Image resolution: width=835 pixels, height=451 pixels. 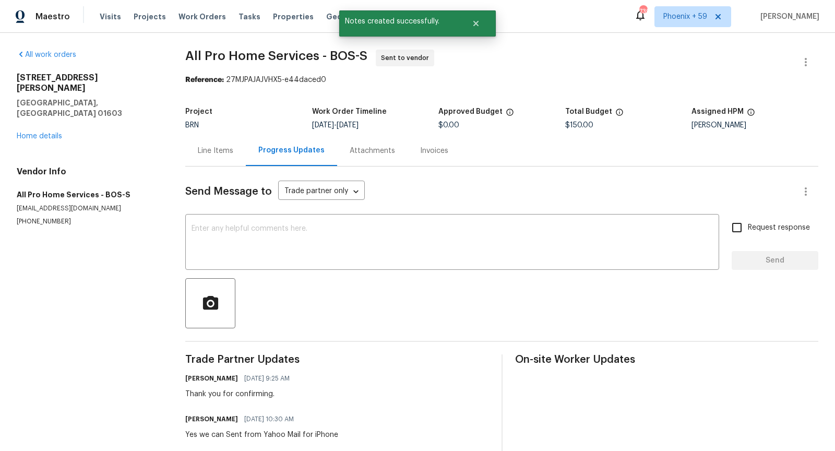 I want to click on span: Phoenix + 59, so click(x=685, y=17).